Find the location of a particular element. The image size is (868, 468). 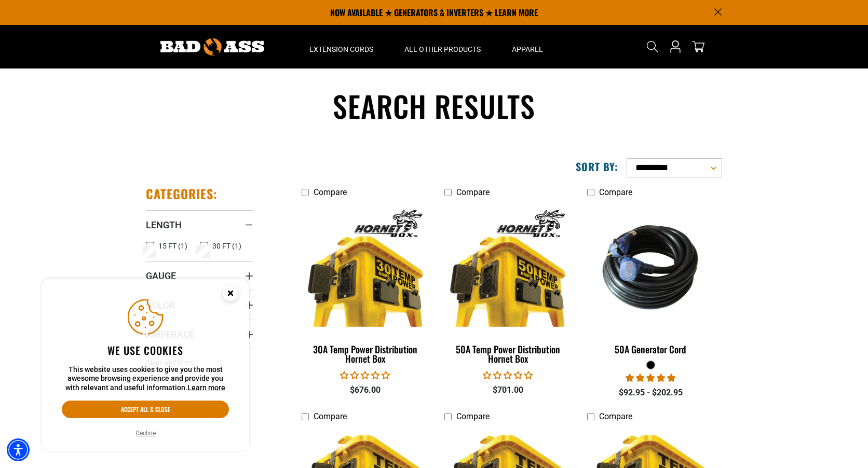

a: 50A Generator Cord 50A Generator Cord is located at coordinates (651, 281).